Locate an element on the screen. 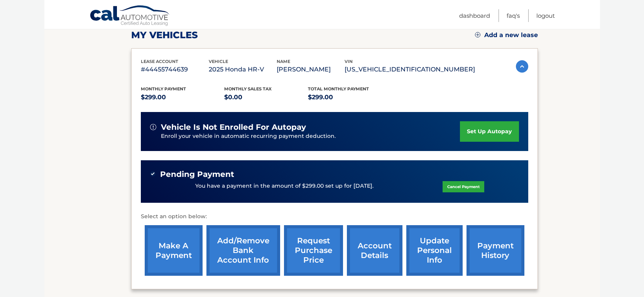  span: Total Monthly Payment is located at coordinates (338, 89).